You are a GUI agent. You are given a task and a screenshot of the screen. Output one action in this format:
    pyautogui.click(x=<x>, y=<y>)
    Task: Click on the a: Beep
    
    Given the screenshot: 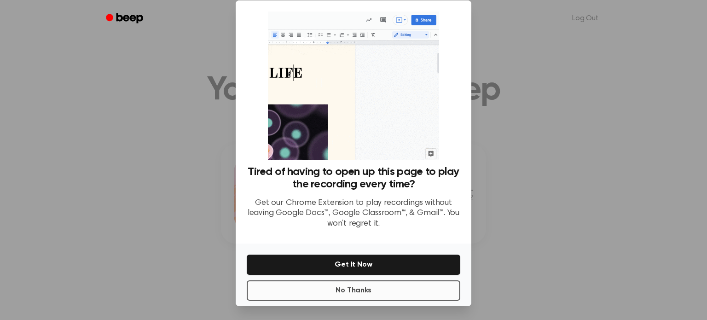 What is the action you would take?
    pyautogui.click(x=125, y=18)
    